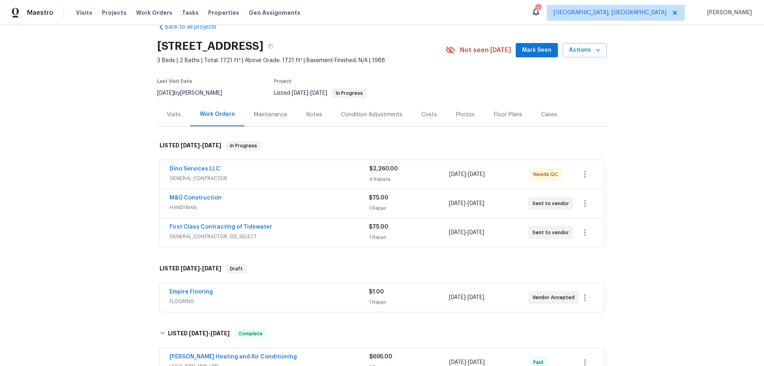 This screenshot has height=366, width=764. I want to click on span: Last Visit Date, so click(175, 81).